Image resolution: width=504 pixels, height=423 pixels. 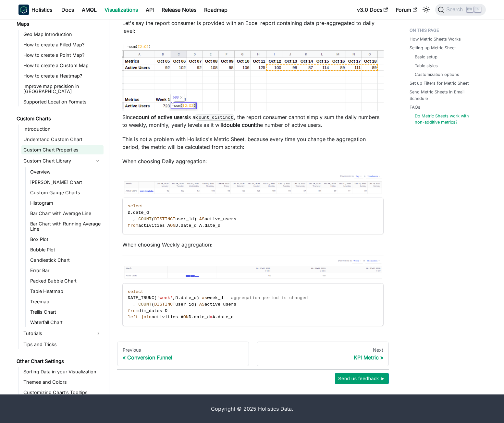 What do you see at coordinates (426, 57) in the screenshot?
I see `a: Basic setup` at bounding box center [426, 57].